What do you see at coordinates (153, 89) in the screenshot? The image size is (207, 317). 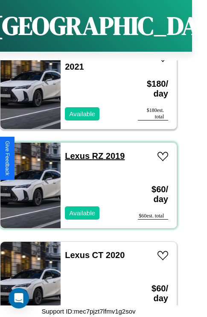 I see `h3: $ 180 / day` at bounding box center [153, 89].